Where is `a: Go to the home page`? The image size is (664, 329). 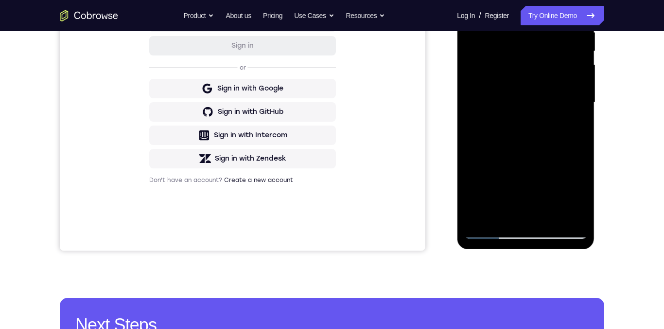
a: Go to the home page is located at coordinates (89, 16).